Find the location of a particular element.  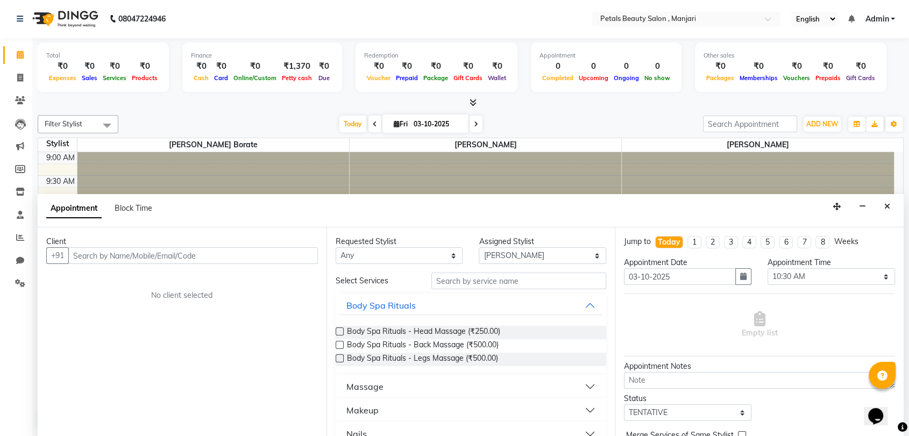

span: Due is located at coordinates (324, 78).